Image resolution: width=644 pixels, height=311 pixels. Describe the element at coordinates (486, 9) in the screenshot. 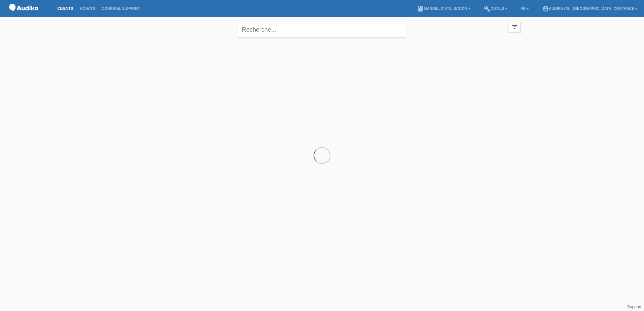

I see `i: build` at that location.